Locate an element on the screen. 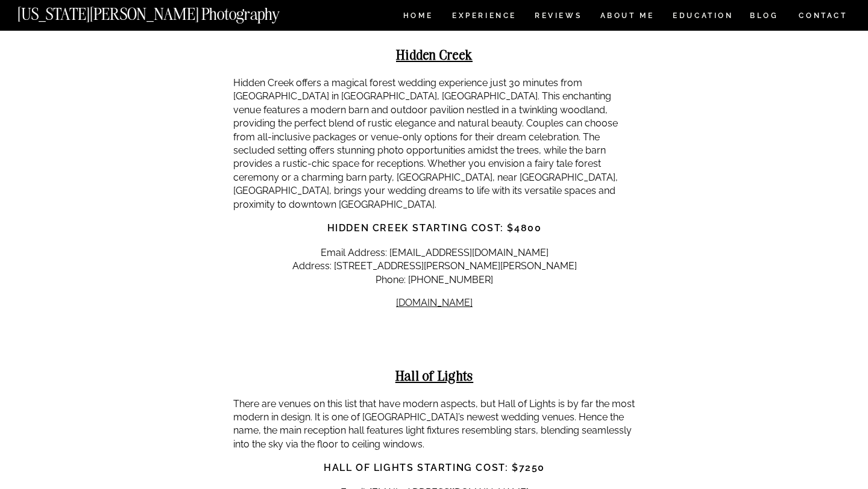 The width and height of the screenshot is (868, 489). nav: HOME is located at coordinates (418, 17).